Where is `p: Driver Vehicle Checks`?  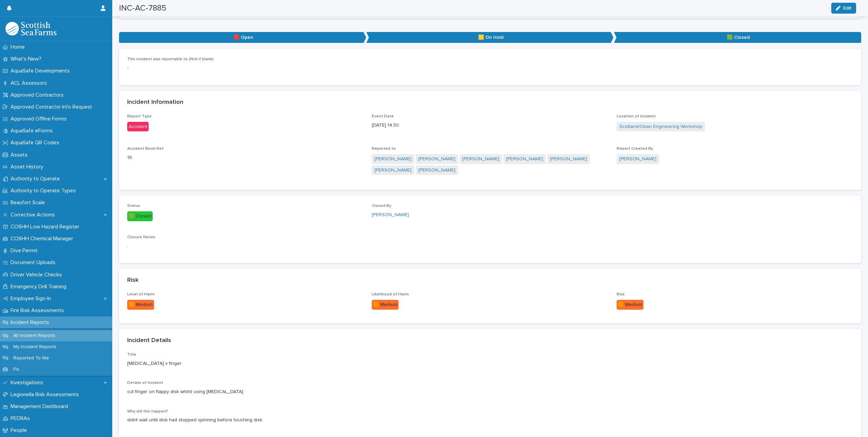
p: Driver Vehicle Checks is located at coordinates (38, 275).